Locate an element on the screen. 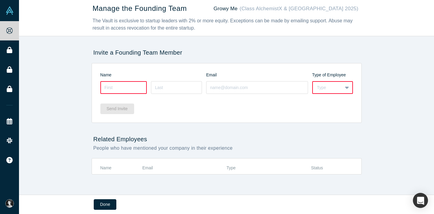 Image resolution: width=434 pixels, height=214 pixels. img: Alchemist Vault Logo is located at coordinates (10, 11).